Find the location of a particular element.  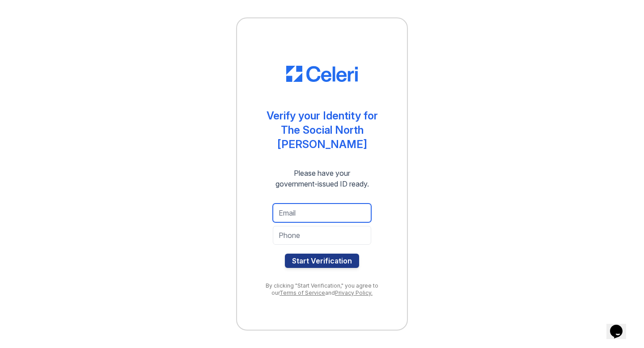

input: Email is located at coordinates (322, 213).